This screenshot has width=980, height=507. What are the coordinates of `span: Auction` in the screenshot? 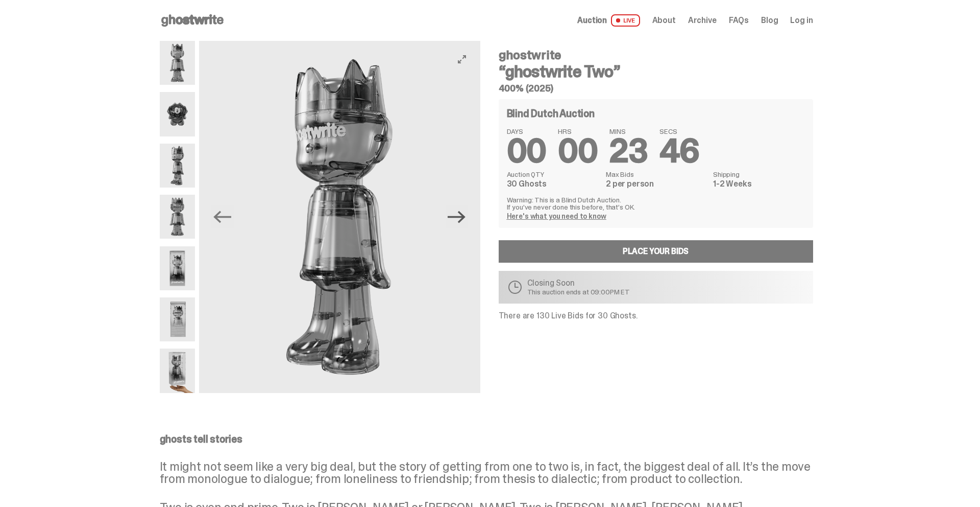 It's located at (592, 20).